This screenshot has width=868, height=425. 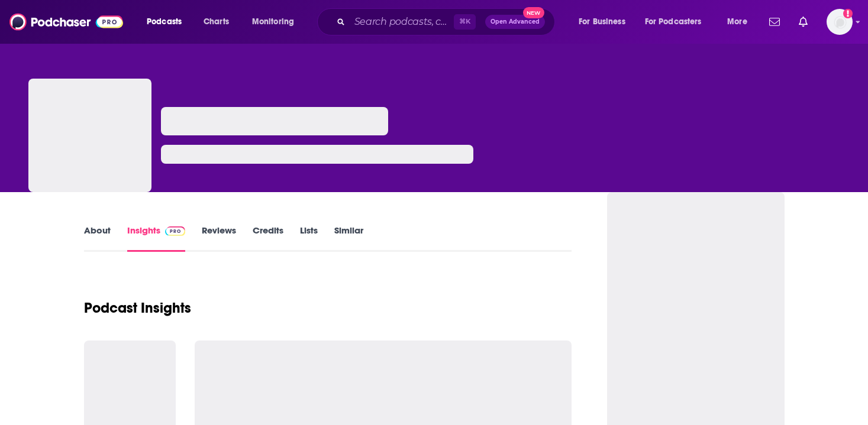 I want to click on a: Reviews, so click(x=218, y=238).